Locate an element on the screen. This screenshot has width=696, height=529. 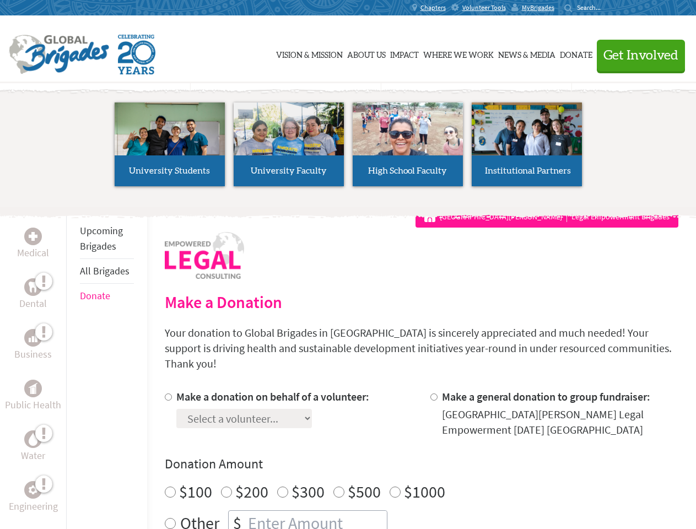
img: Engineering is located at coordinates (33, 490).